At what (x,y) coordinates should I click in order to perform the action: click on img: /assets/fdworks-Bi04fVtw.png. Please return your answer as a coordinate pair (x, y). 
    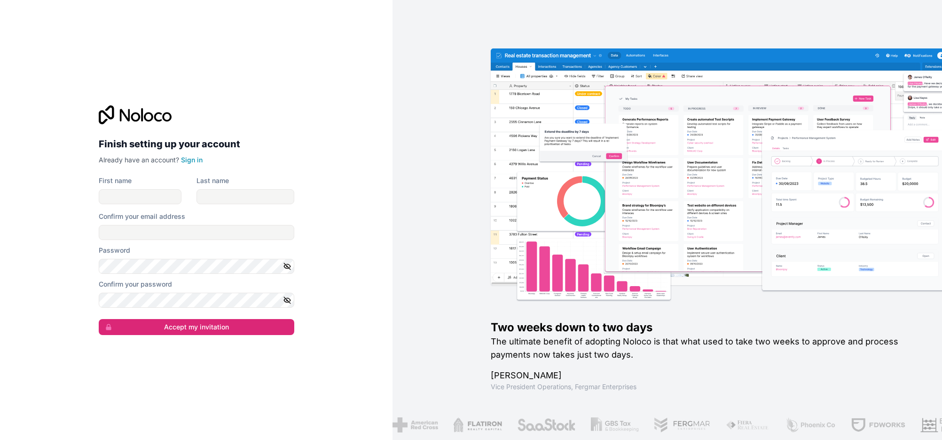
    Looking at the image, I should click on (852, 425).